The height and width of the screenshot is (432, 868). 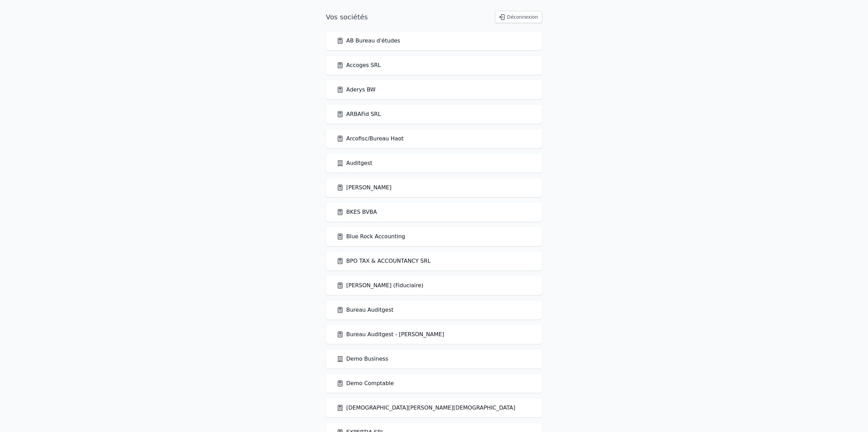 What do you see at coordinates (368, 41) in the screenshot?
I see `a: AB Bureau d'études` at bounding box center [368, 41].